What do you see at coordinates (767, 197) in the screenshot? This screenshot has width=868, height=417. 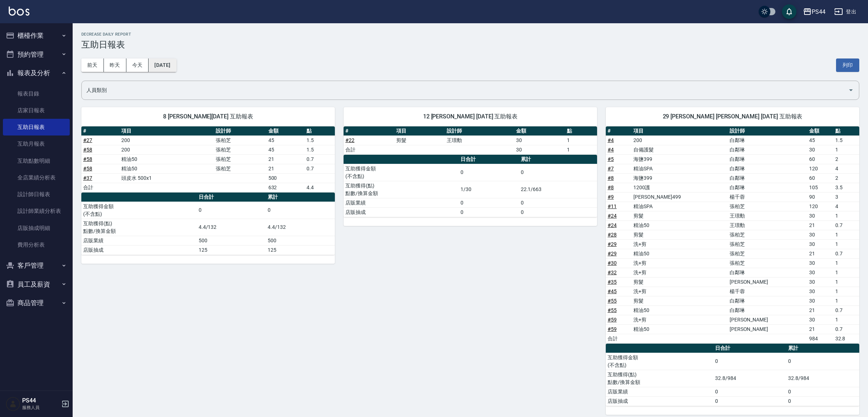 I see `td: 楊千蓉` at bounding box center [767, 197].